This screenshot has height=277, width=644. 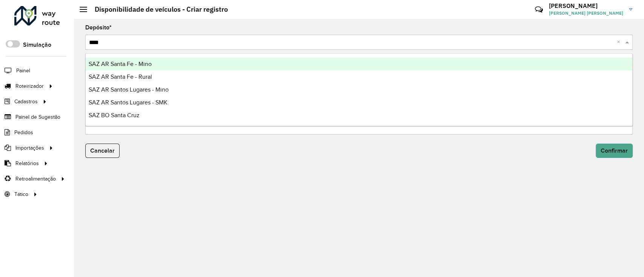 I want to click on ng-dropdown-panel: Options list, so click(x=359, y=90).